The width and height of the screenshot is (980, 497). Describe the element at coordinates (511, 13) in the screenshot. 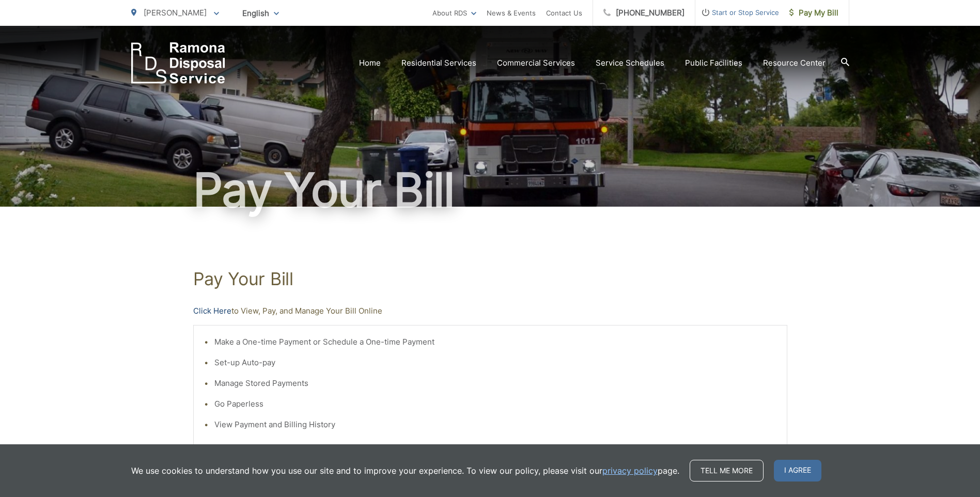

I see `a: News & Events` at that location.